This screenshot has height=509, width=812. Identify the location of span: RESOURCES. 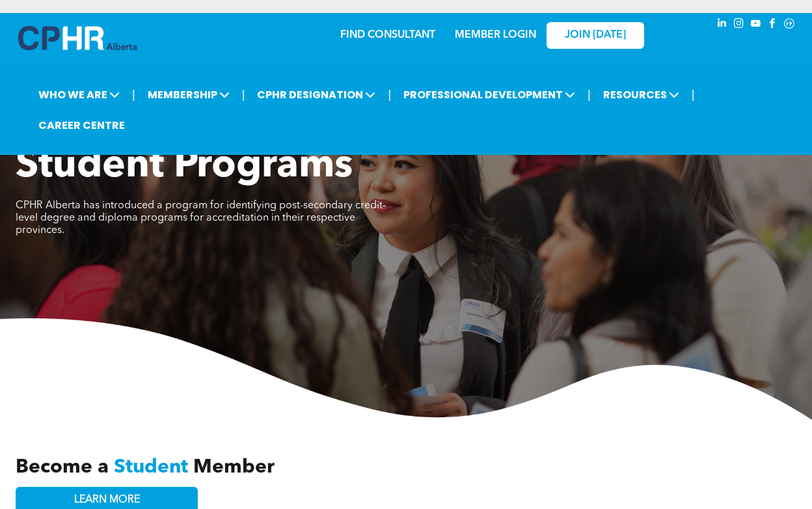
(641, 94).